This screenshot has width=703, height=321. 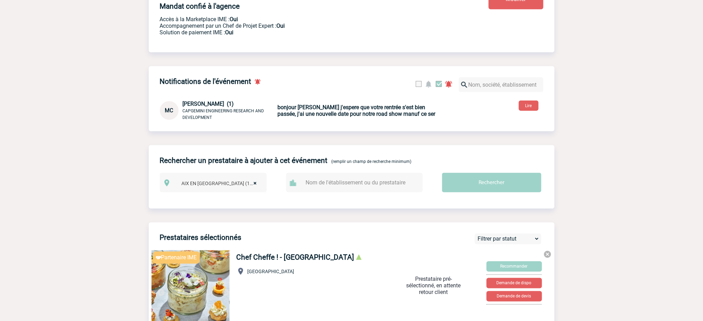 I want to click on h4: Notifications de l'événement, so click(x=206, y=81).